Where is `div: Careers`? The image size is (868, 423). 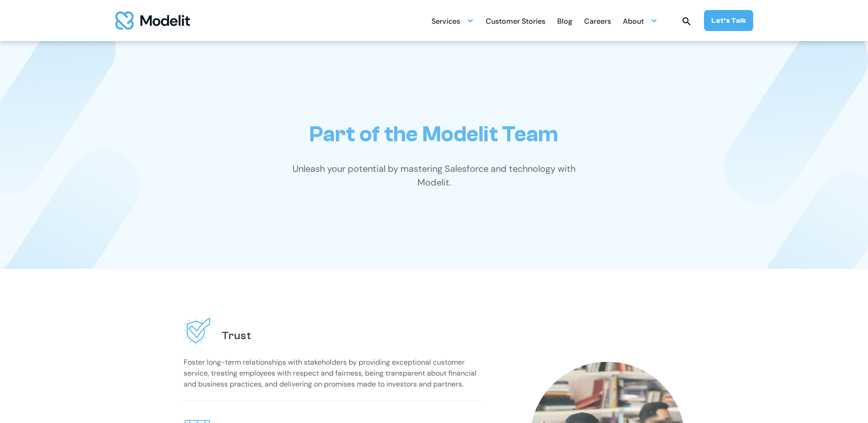
div: Careers is located at coordinates (598, 21).